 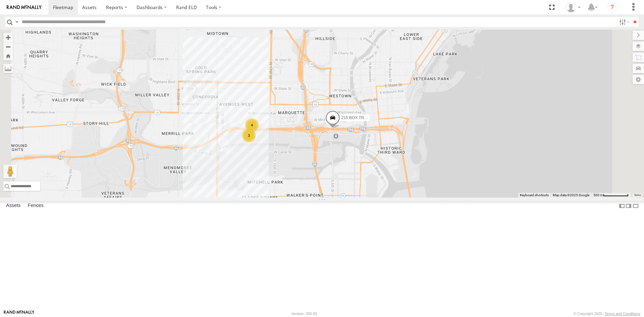 I want to click on label: Assets, so click(x=13, y=206).